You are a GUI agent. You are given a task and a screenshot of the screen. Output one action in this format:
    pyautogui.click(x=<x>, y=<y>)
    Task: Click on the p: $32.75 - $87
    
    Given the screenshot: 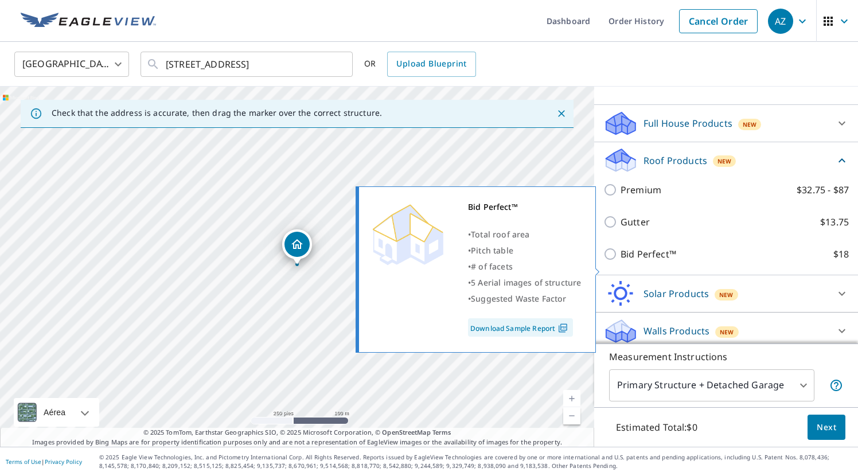 What is the action you would take?
    pyautogui.click(x=822, y=190)
    